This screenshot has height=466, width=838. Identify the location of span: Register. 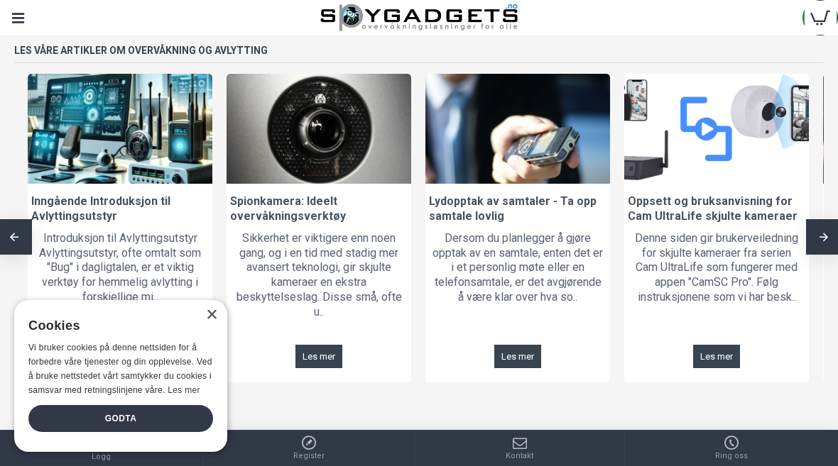
(309, 456).